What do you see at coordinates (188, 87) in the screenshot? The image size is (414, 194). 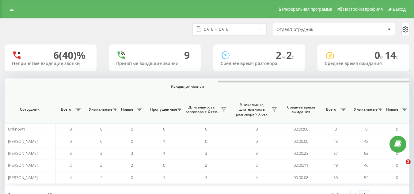 I see `span: Входящие звонки` at bounding box center [188, 87].